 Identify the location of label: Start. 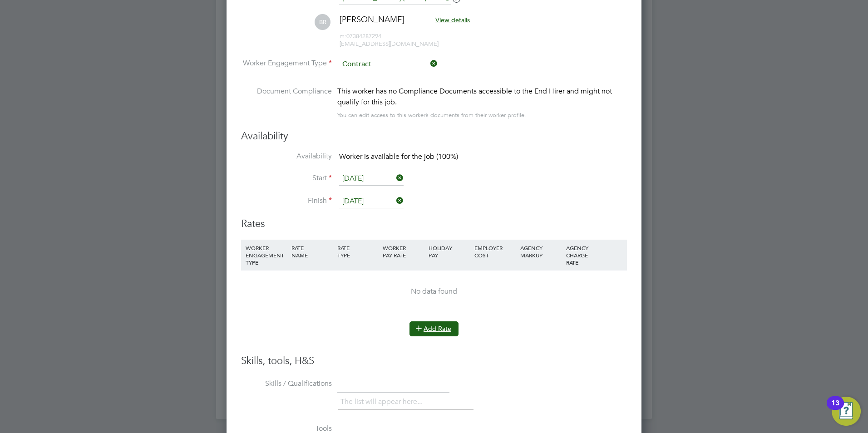
(286, 178).